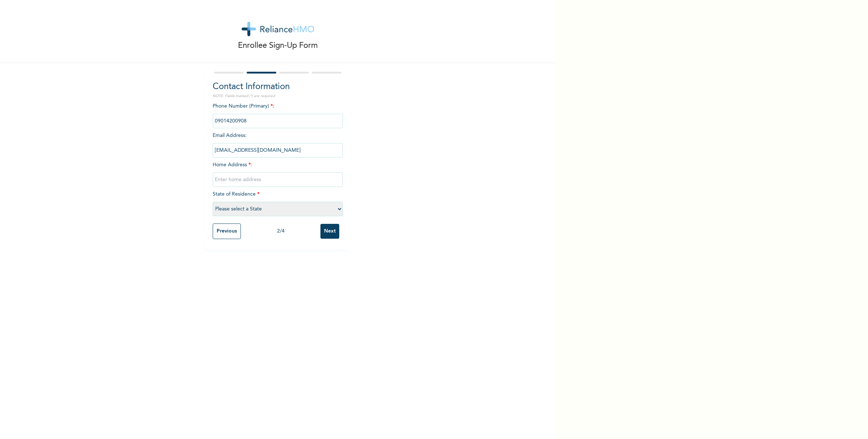  I want to click on div: 2 / 4, so click(281, 231).